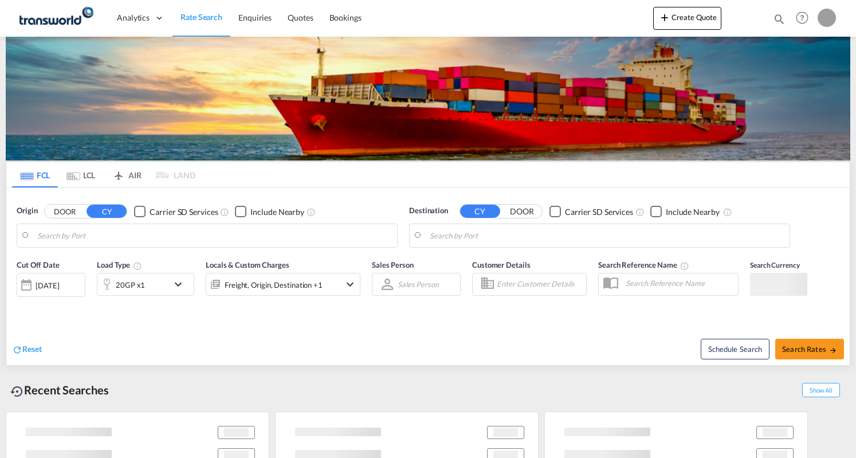 This screenshot has width=856, height=458. I want to click on md-pagination-wrapper: Use the left and right arrow keys to navigate between tabs, so click(104, 175).